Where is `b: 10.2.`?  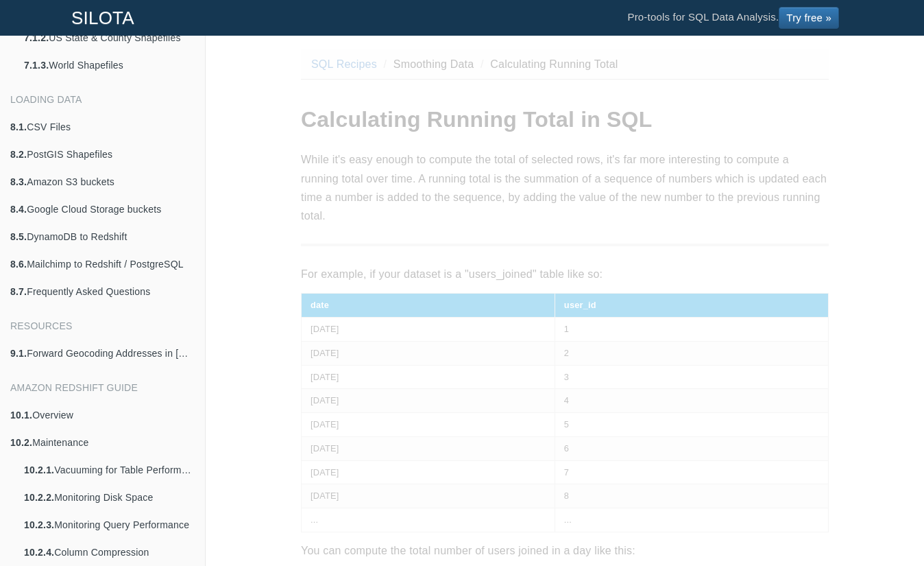 b: 10.2. is located at coordinates (21, 442).